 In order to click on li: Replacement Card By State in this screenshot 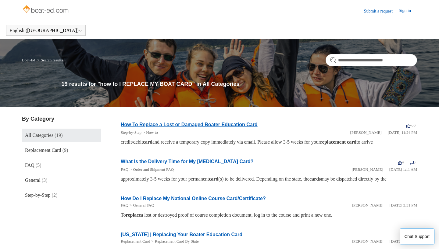, I will do `click(174, 241)`.